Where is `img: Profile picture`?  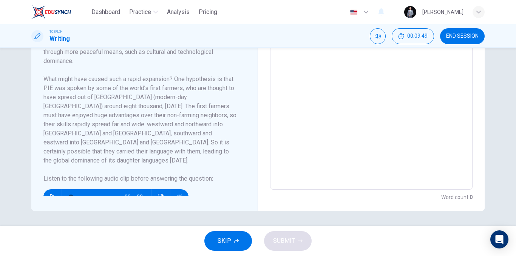
img: Profile picture is located at coordinates (410, 12).